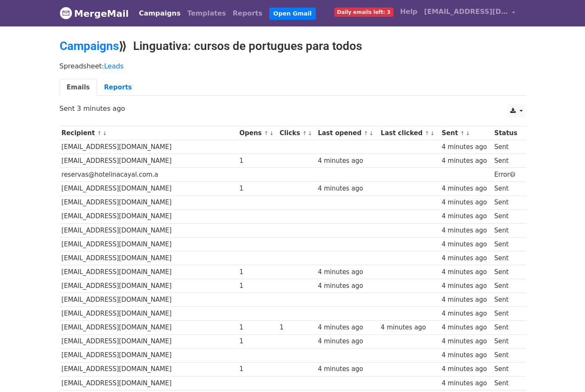 Image resolution: width=585 pixels, height=392 pixels. I want to click on th: Clicks, so click(297, 133).